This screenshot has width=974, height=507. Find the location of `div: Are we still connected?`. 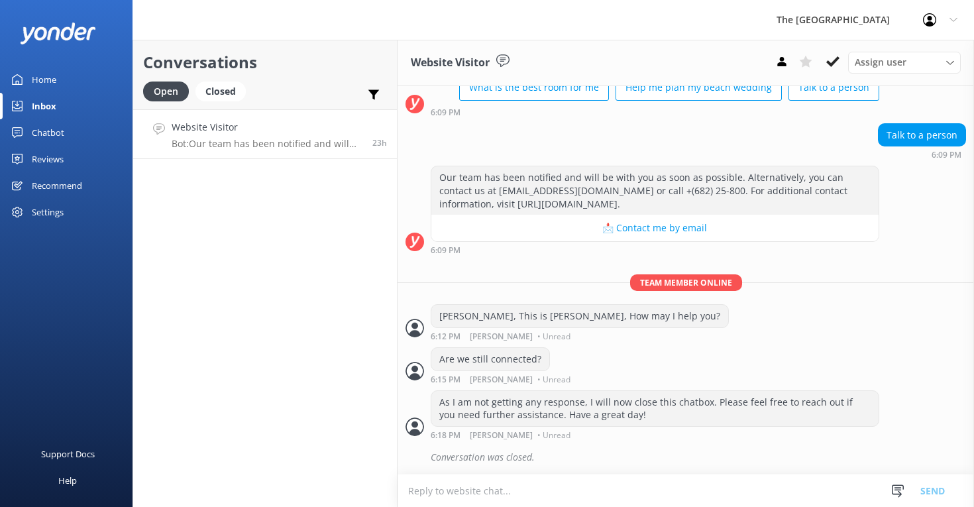

div: Are we still connected? is located at coordinates (490, 359).